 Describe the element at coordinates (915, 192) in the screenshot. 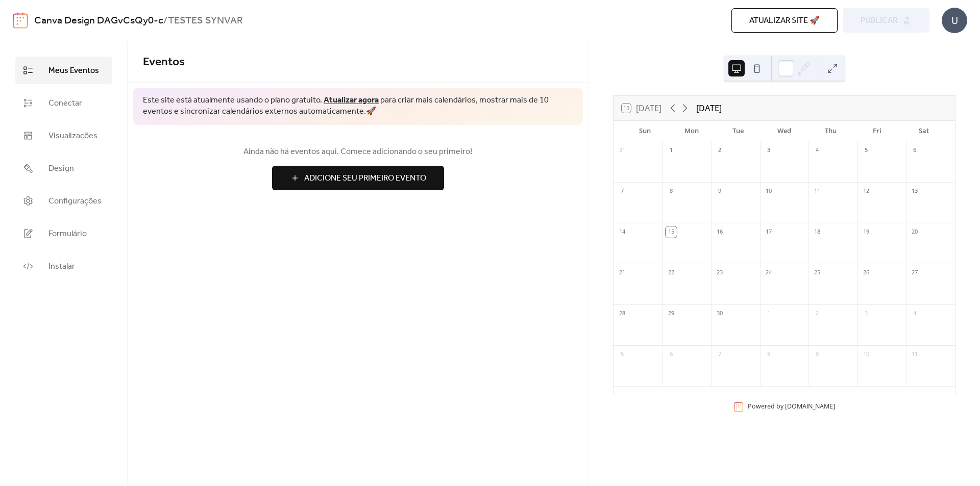

I see `div: 13` at that location.